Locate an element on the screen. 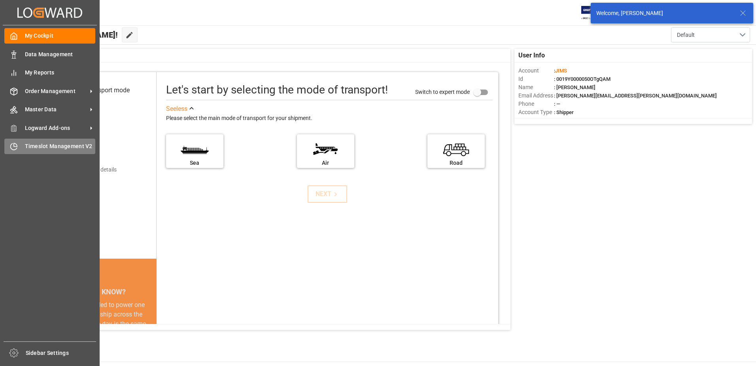 This screenshot has height=366, width=756. span: Account is located at coordinates (536, 70).